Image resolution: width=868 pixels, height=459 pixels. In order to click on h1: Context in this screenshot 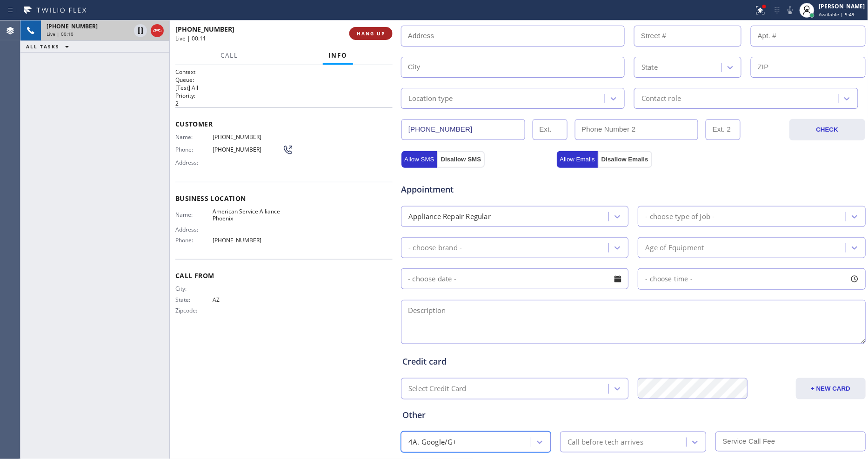, I will do `click(284, 72)`.